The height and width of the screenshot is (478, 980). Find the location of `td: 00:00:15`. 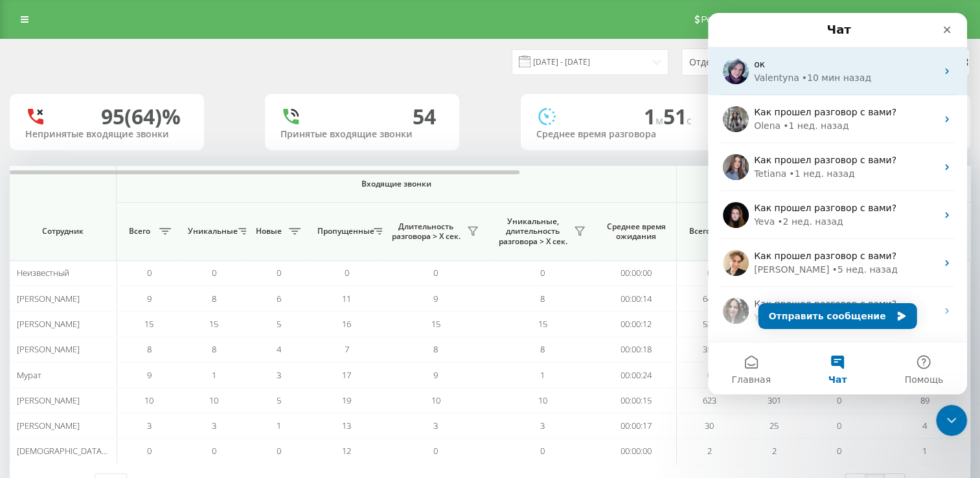

td: 00:00:15 is located at coordinates (636, 401).